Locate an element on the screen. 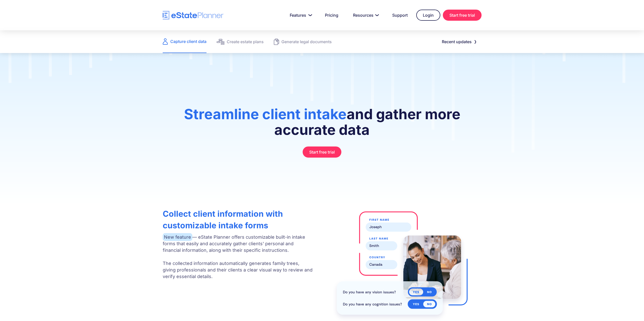 This screenshot has width=644, height=321. span: New feature is located at coordinates (178, 237).